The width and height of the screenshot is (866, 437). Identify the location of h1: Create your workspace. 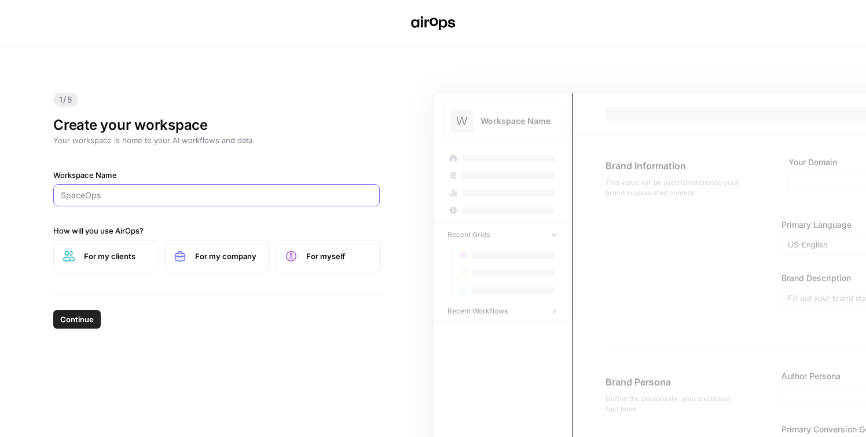
(217, 125).